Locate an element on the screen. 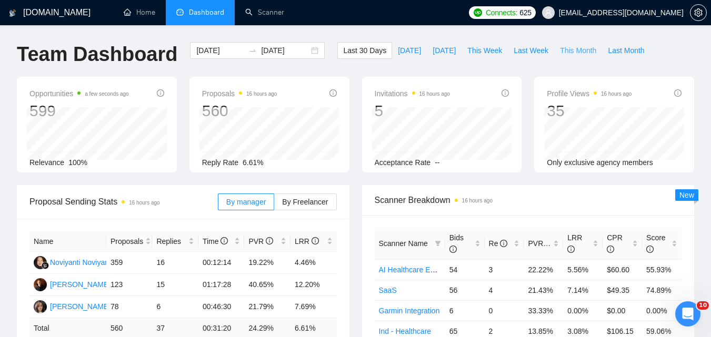 The height and width of the screenshot is (337, 711). td: 19.22% is located at coordinates (267, 263).